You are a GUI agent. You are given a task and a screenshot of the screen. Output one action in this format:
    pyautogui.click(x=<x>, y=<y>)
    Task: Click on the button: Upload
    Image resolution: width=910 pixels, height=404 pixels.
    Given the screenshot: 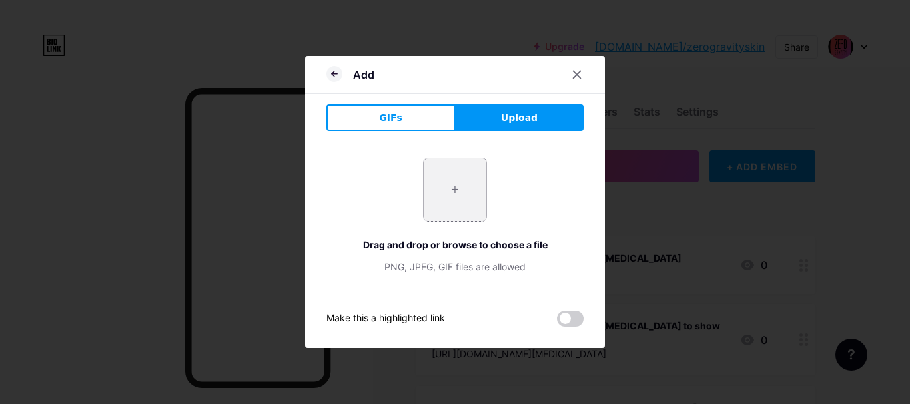 What is the action you would take?
    pyautogui.click(x=519, y=118)
    